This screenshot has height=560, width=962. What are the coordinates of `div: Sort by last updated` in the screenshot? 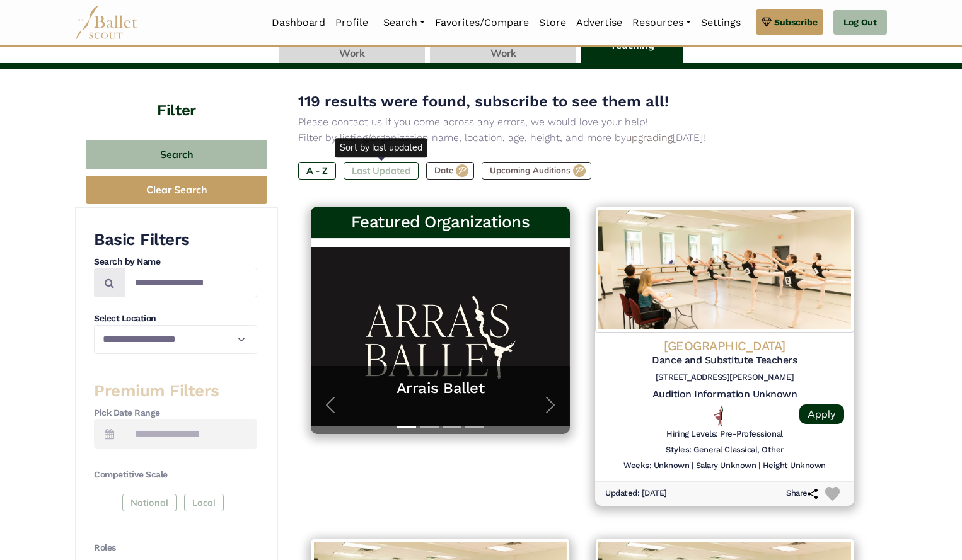 It's located at (380, 147).